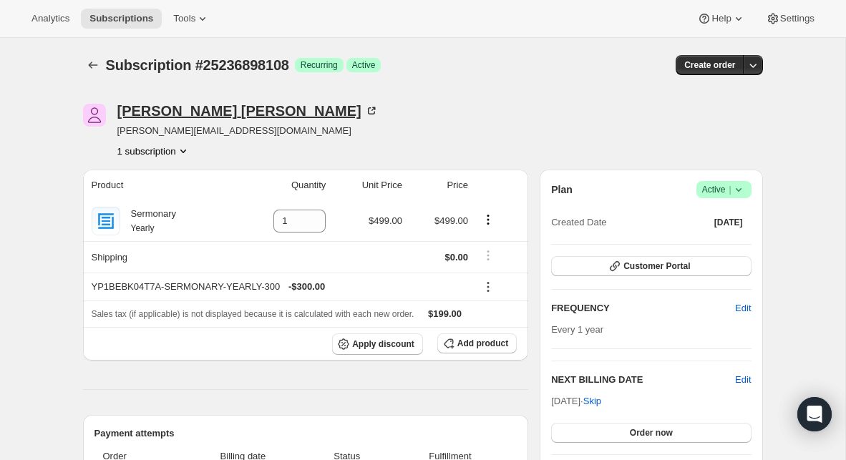 The width and height of the screenshot is (846, 460). What do you see at coordinates (253, 314) in the screenshot?
I see `span: Sales tax (if applicable) is not displayed because it is calculated with each new order.` at bounding box center [253, 314].